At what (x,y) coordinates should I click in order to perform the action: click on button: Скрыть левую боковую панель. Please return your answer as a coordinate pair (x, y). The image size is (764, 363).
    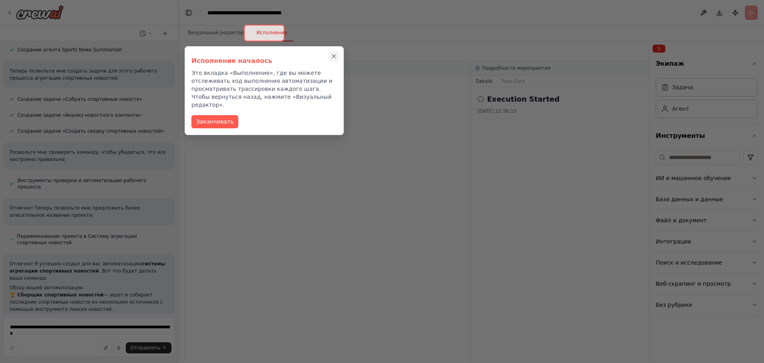
    Looking at the image, I should click on (189, 13).